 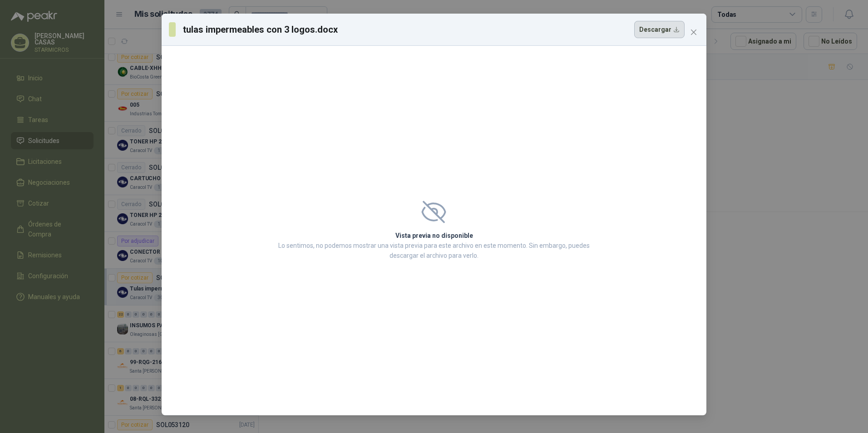 What do you see at coordinates (434, 235) in the screenshot?
I see `h2: Vista previa no disponible` at bounding box center [434, 235].